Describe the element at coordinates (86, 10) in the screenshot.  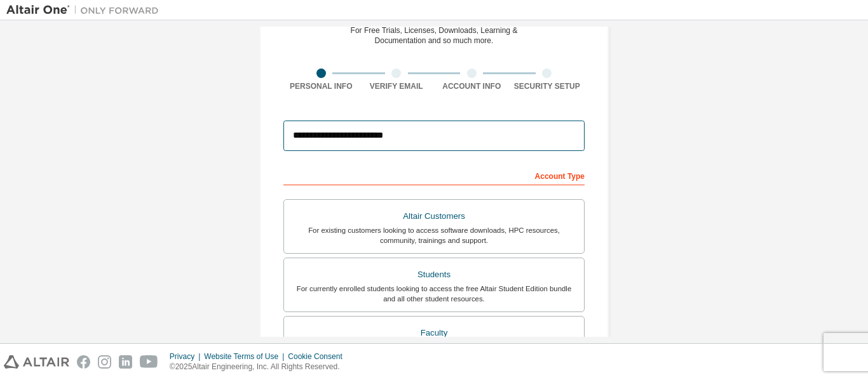
I see `img: Altair One` at that location.